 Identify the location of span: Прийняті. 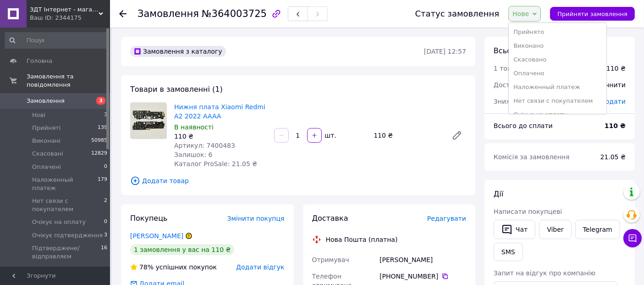
(46, 128).